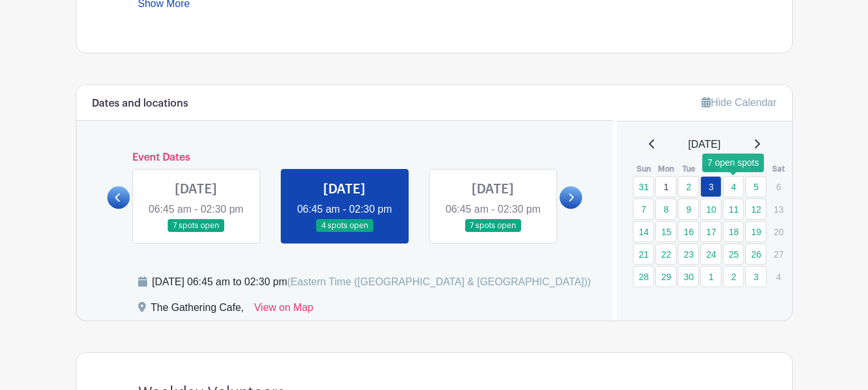  I want to click on a: 22, so click(665, 253).